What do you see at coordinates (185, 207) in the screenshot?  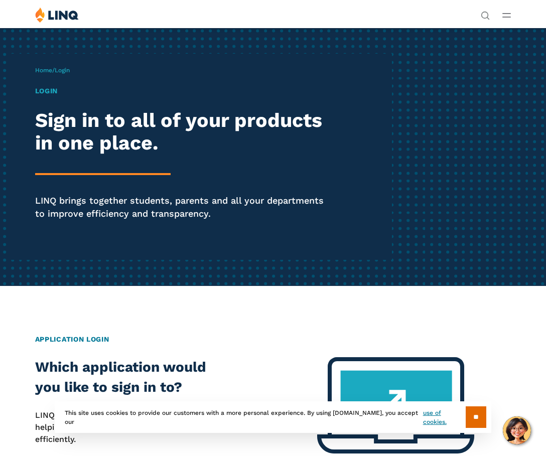 I see `p: LINQ brings together students, parents and all your departments to improve efficiency and transpa...` at bounding box center [185, 207].